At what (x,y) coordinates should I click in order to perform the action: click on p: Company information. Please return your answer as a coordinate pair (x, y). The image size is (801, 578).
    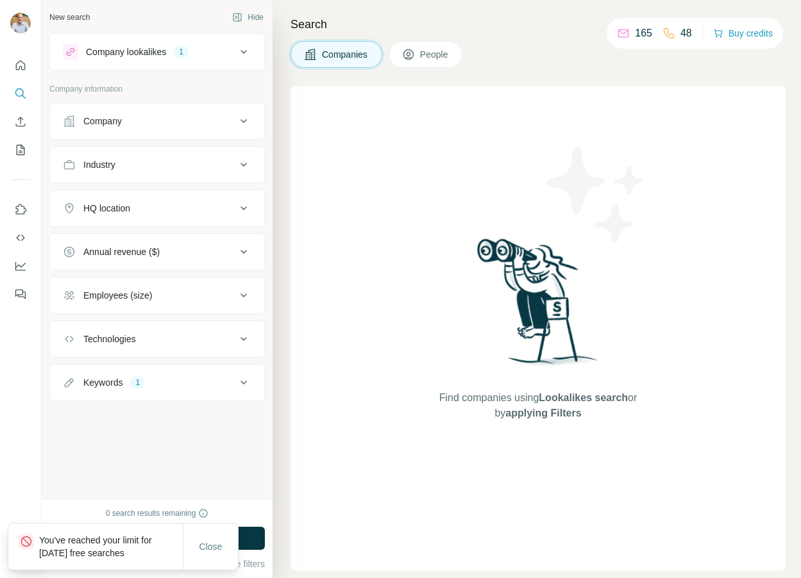
    Looking at the image, I should click on (157, 89).